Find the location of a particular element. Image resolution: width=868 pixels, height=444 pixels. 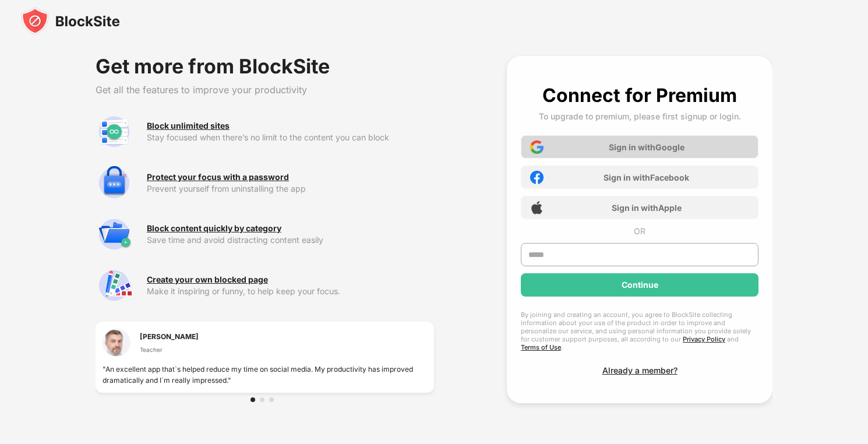

div: Continue is located at coordinates (640, 285).